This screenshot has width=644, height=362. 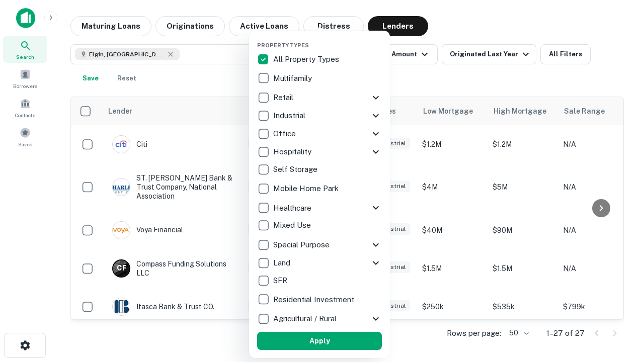 What do you see at coordinates (320, 134) in the screenshot?
I see `div: Office` at bounding box center [320, 134].